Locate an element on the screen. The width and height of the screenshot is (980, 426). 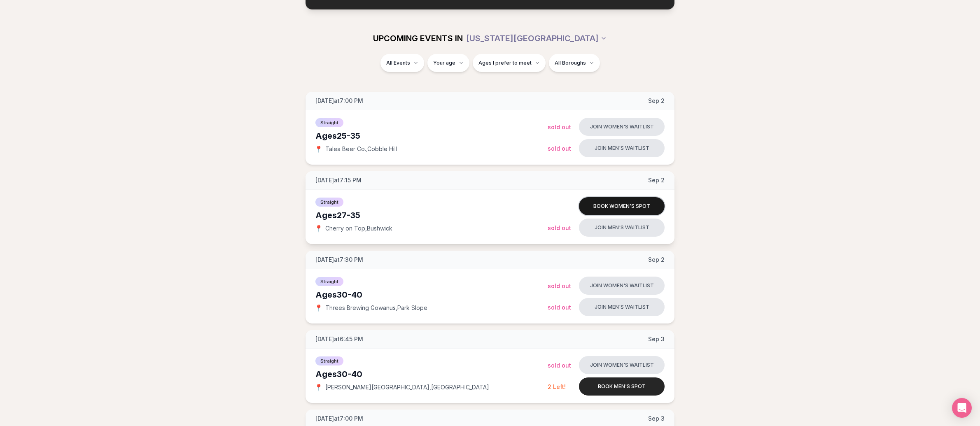
button: Book men's spot is located at coordinates (621, 386).